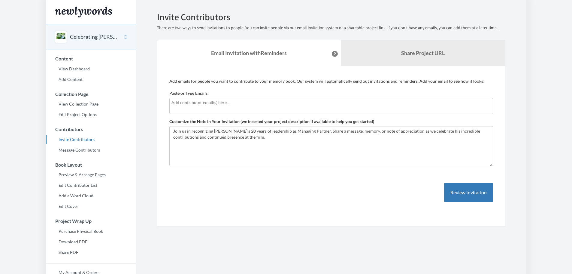  Describe the element at coordinates (91, 79) in the screenshot. I see `a: Add Content` at that location.